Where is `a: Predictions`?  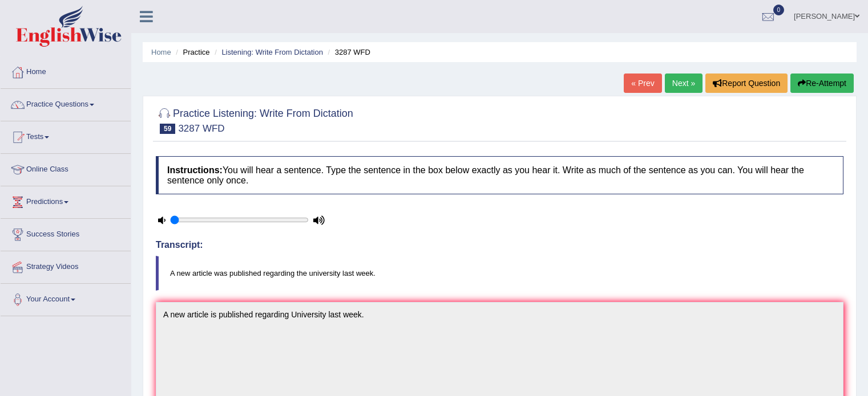 a: Predictions is located at coordinates (66, 201).